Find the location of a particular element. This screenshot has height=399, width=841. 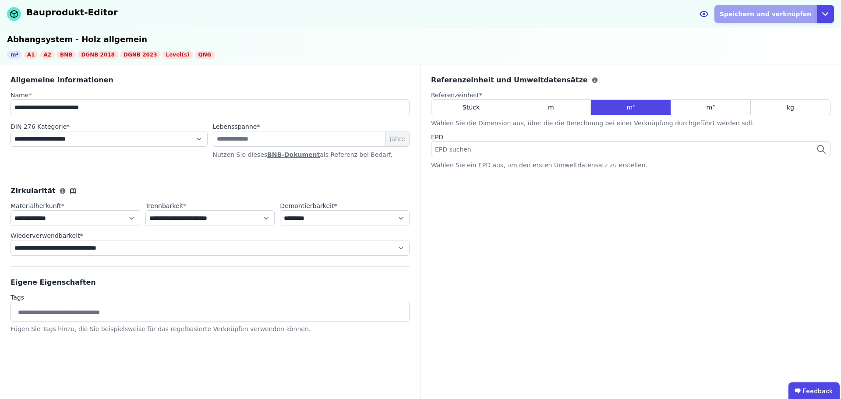

span: m² is located at coordinates (630, 107).